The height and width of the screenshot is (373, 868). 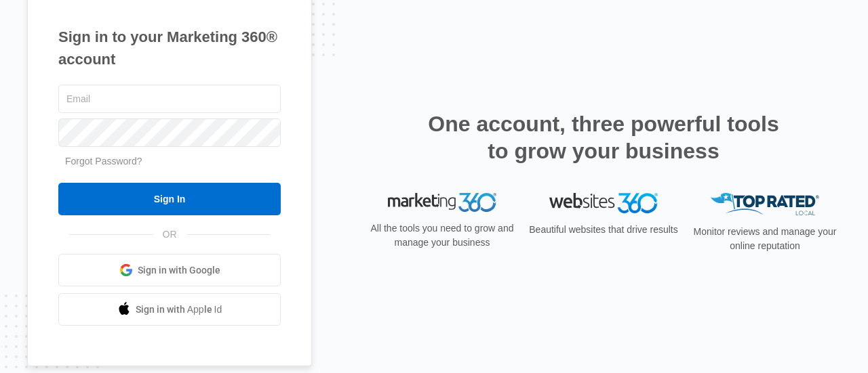 What do you see at coordinates (604, 203) in the screenshot?
I see `img: Websites 360` at bounding box center [604, 203].